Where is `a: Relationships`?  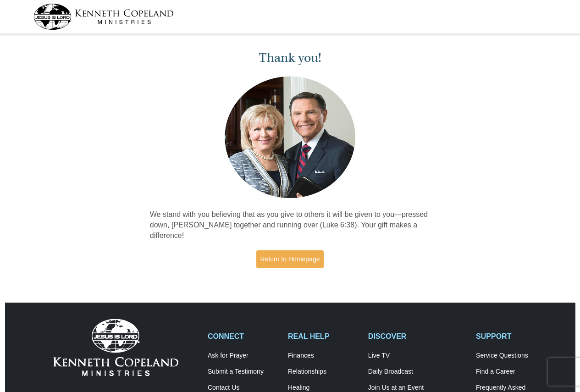 a: Relationships is located at coordinates (323, 371).